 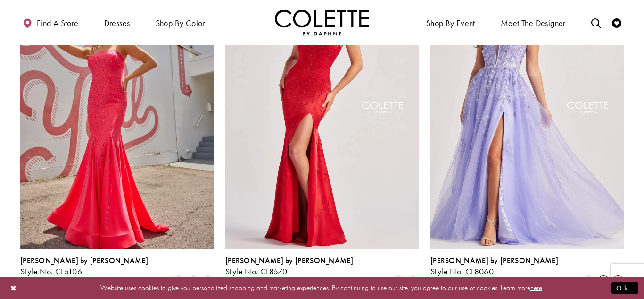 I want to click on span: Style No. CL8060, so click(x=462, y=271).